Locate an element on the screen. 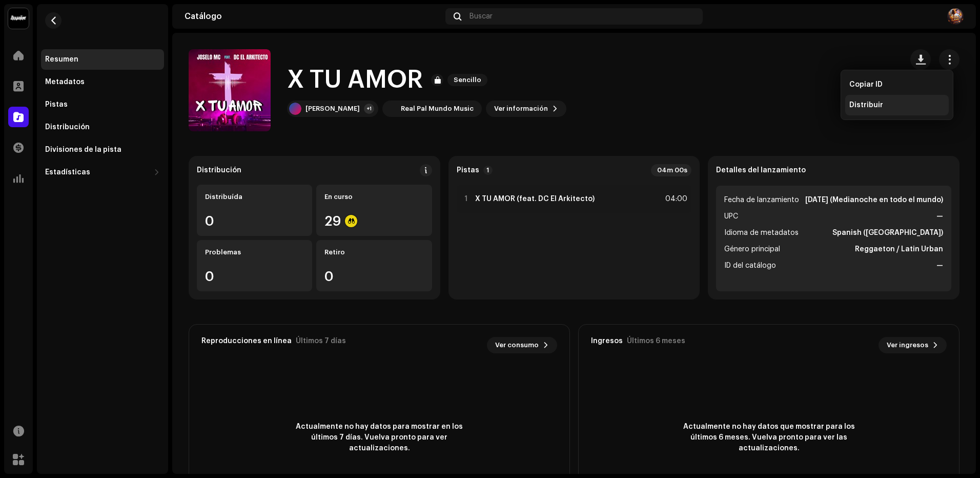 The width and height of the screenshot is (980, 478). span: Ver información is located at coordinates (521, 109).